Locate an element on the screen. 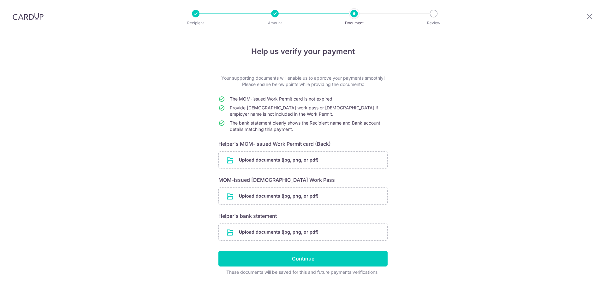 The height and width of the screenshot is (288, 606). p: Document is located at coordinates (354, 23).